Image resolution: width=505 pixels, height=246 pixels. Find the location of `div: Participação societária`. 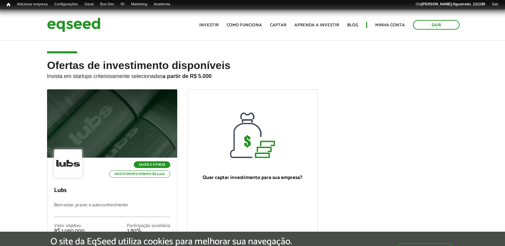

div: Participação societária is located at coordinates (148, 226).